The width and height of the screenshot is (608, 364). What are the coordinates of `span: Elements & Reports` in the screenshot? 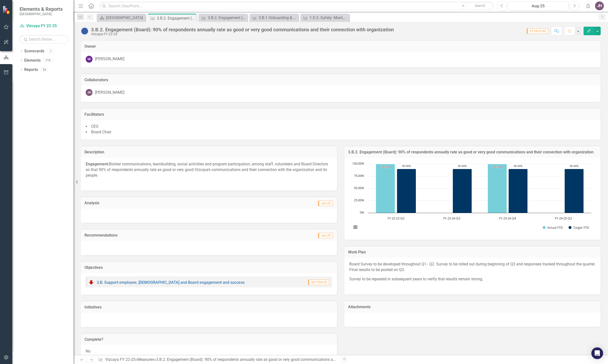 It's located at (41, 9).